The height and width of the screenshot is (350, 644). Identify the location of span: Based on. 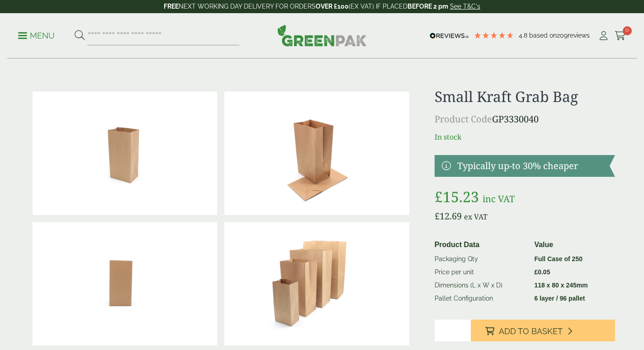
(543, 35).